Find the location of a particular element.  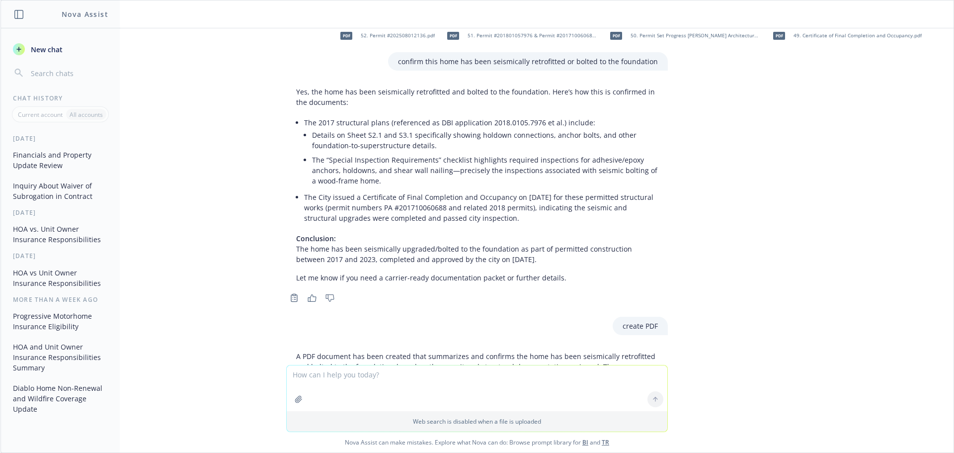

span: Conclusion: is located at coordinates (316, 238).